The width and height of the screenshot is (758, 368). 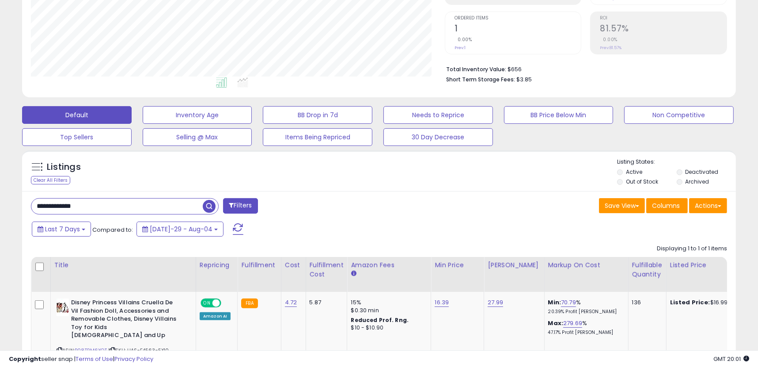 I want to click on button: BB Price Below Min, so click(x=559, y=115).